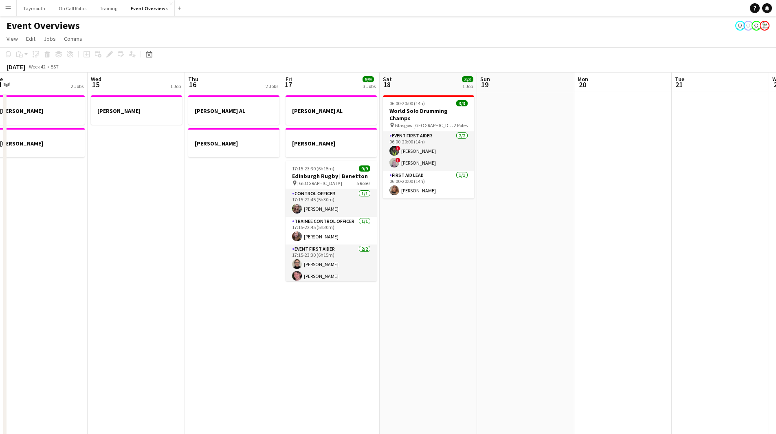 The height and width of the screenshot is (434, 776). What do you see at coordinates (43, 26) in the screenshot?
I see `h1: Event Overviews` at bounding box center [43, 26].